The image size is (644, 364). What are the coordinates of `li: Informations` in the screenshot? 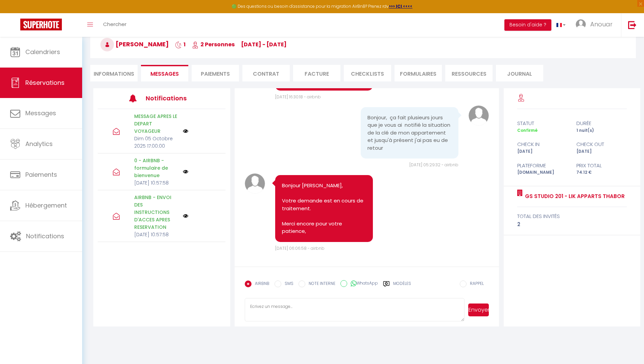 It's located at (114, 73).